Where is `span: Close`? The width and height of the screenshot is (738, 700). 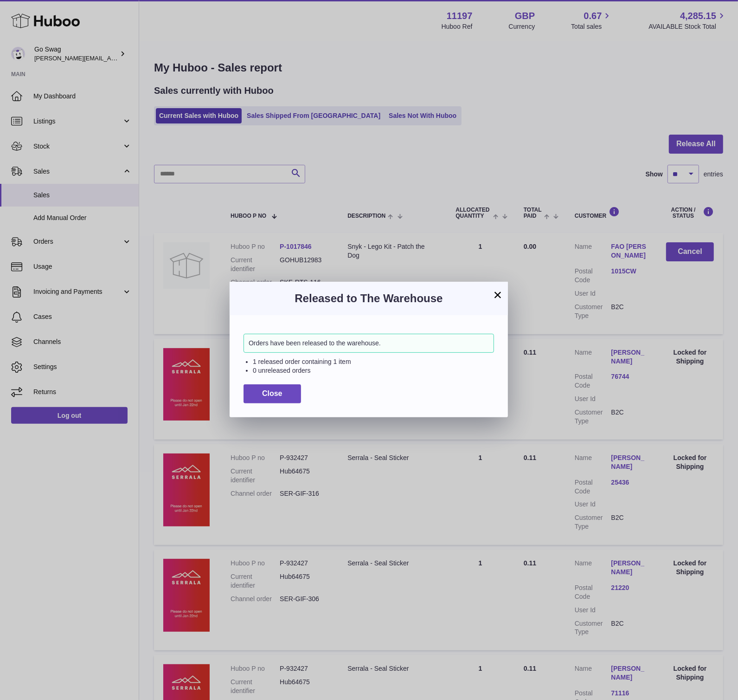
span: Close is located at coordinates (272, 393).